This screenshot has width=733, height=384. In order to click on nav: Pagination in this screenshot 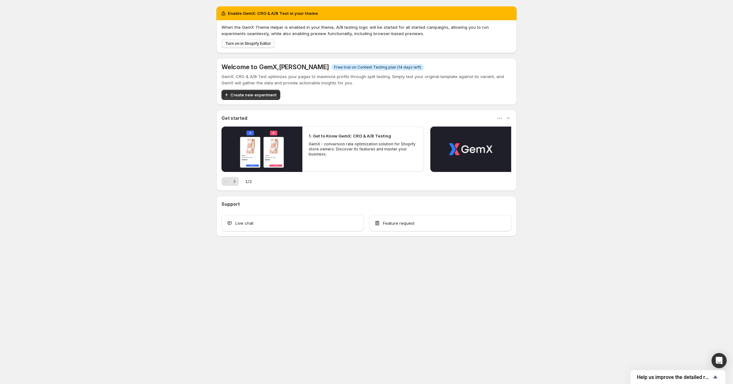, I will do `click(230, 181)`.